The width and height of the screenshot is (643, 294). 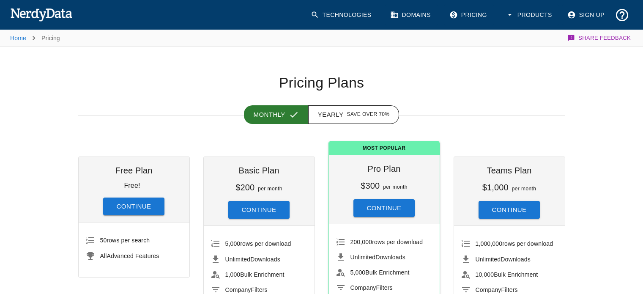 I want to click on h6: $300, so click(x=370, y=186).